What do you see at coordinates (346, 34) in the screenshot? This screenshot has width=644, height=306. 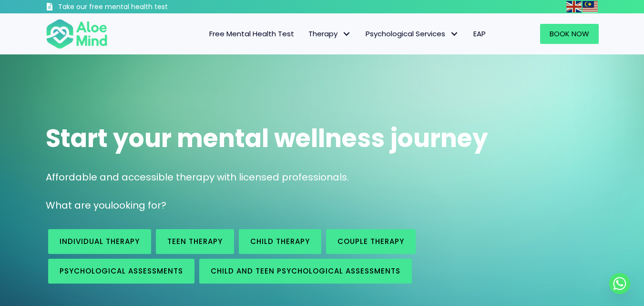 I see `span: Therapy: submenu` at bounding box center [346, 34].